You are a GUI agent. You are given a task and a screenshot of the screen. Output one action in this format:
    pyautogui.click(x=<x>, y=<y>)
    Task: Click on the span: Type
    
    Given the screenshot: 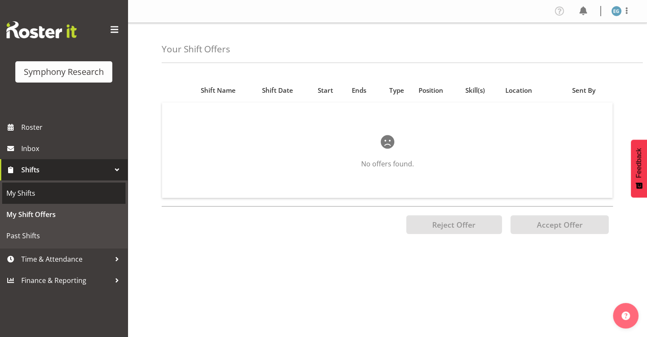 What is the action you would take?
    pyautogui.click(x=396, y=90)
    